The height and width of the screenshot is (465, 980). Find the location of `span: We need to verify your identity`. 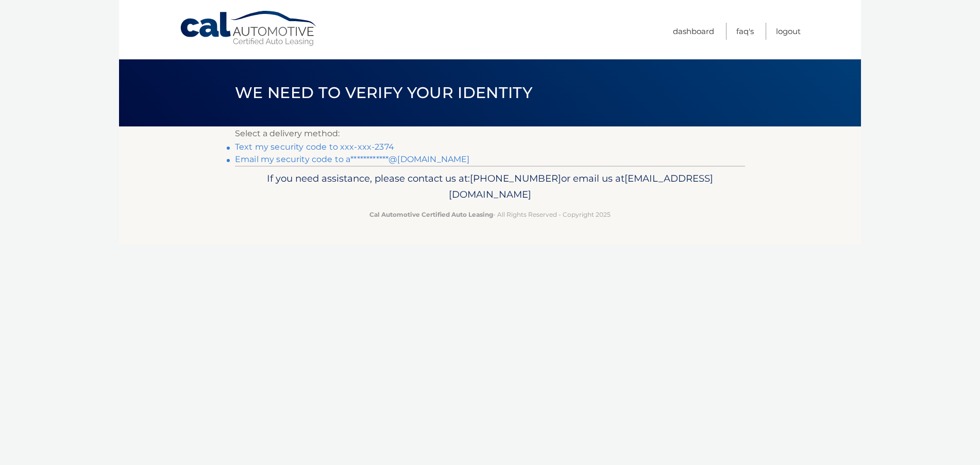

span: We need to verify your identity is located at coordinates (383, 92).